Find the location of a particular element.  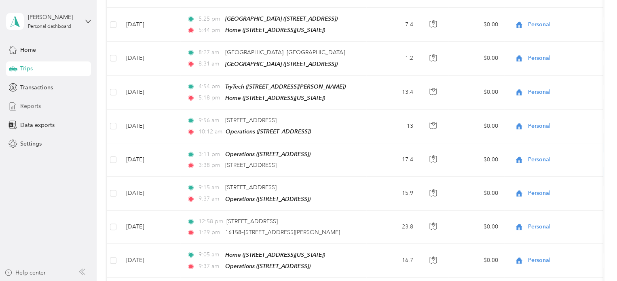

td: 16.7 is located at coordinates (393, 261).